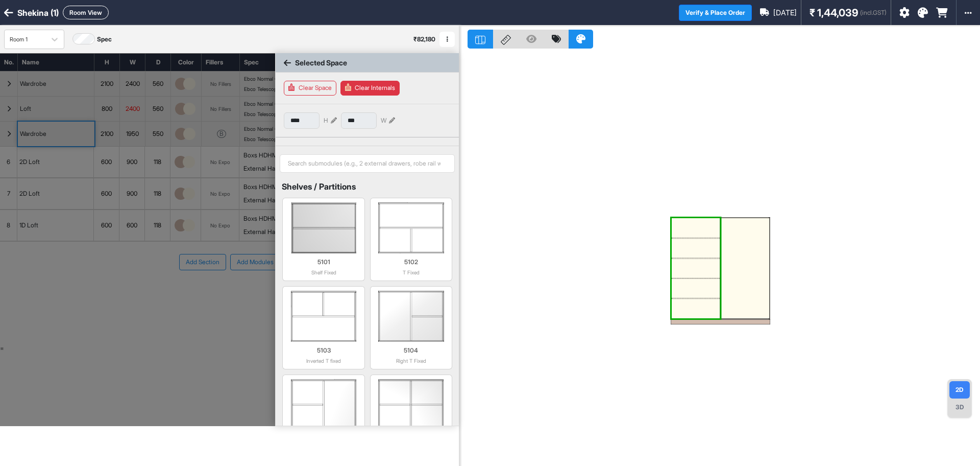 Image resolution: width=980 pixels, height=466 pixels. I want to click on img: Left T Fixed, so click(323, 405).